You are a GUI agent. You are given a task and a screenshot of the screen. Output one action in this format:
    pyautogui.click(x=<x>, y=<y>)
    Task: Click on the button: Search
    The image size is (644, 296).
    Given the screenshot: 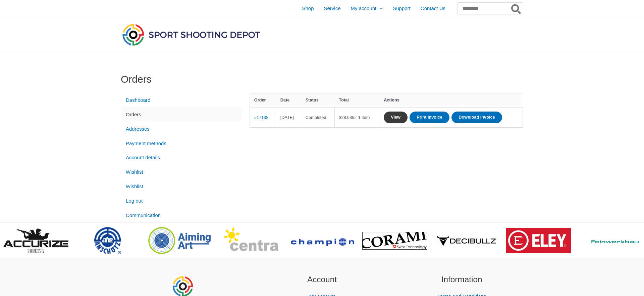 What is the action you would take?
    pyautogui.click(x=516, y=8)
    